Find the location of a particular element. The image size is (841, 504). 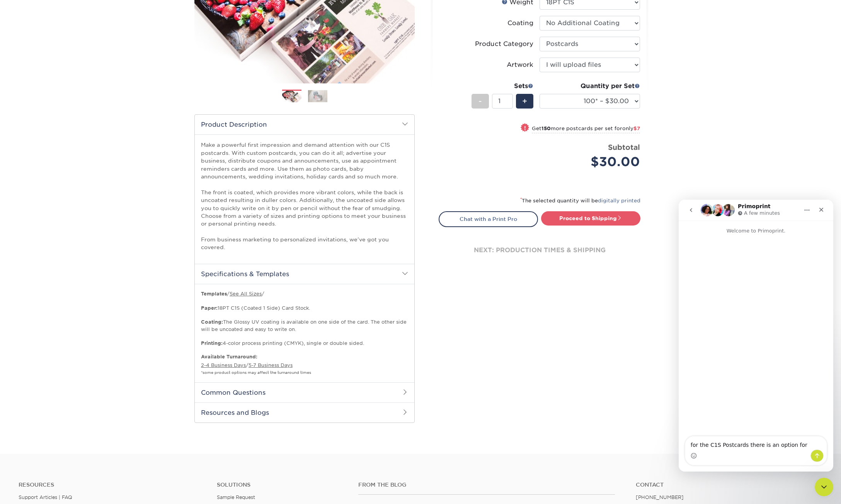

div: $30.00 is located at coordinates (593, 162).